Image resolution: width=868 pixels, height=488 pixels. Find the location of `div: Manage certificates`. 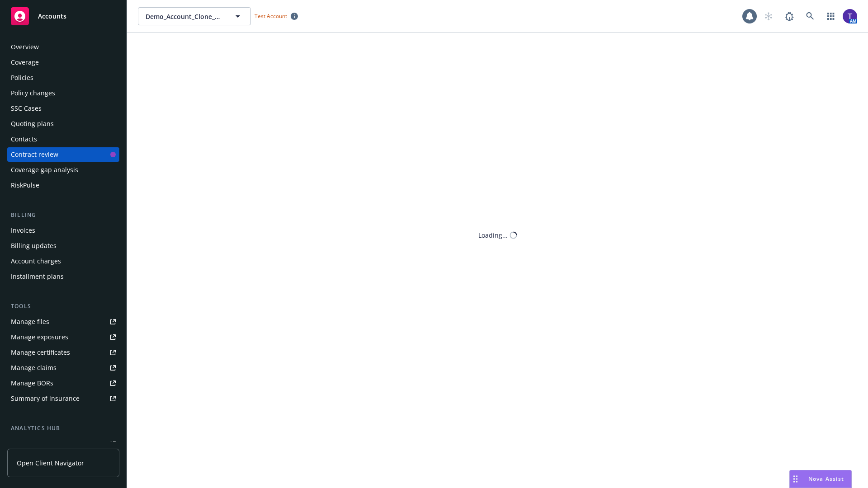

div: Manage certificates is located at coordinates (40, 352).